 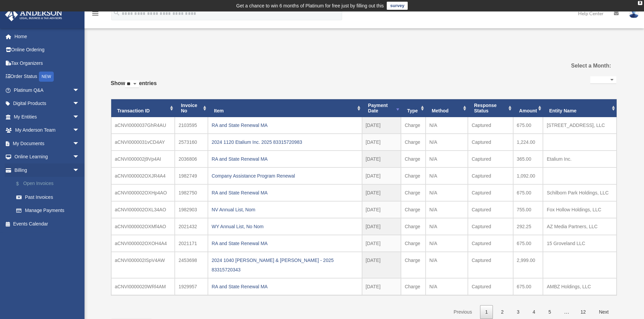 What do you see at coordinates (192, 108) in the screenshot?
I see `th: Invoice No: activate to sort column ascending` at bounding box center [192, 108].